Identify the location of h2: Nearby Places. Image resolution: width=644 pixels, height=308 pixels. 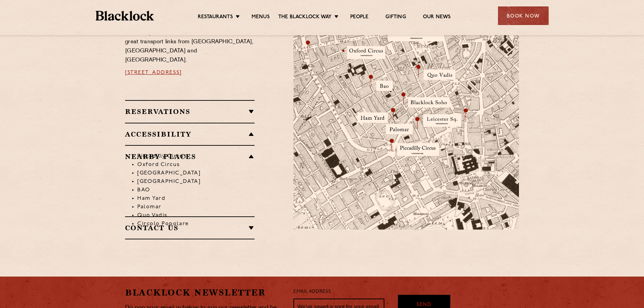
(190, 157).